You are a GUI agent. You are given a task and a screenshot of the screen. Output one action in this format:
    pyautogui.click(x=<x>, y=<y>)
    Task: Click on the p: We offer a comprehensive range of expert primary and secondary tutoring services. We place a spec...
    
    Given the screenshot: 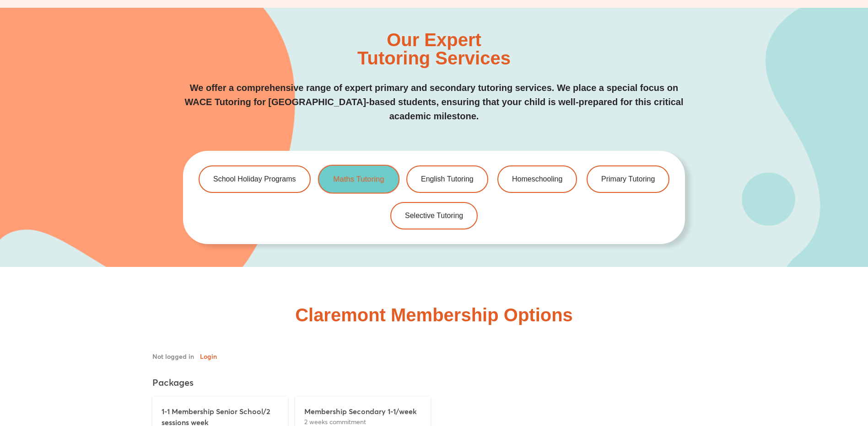 What is the action you would take?
    pyautogui.click(x=434, y=102)
    